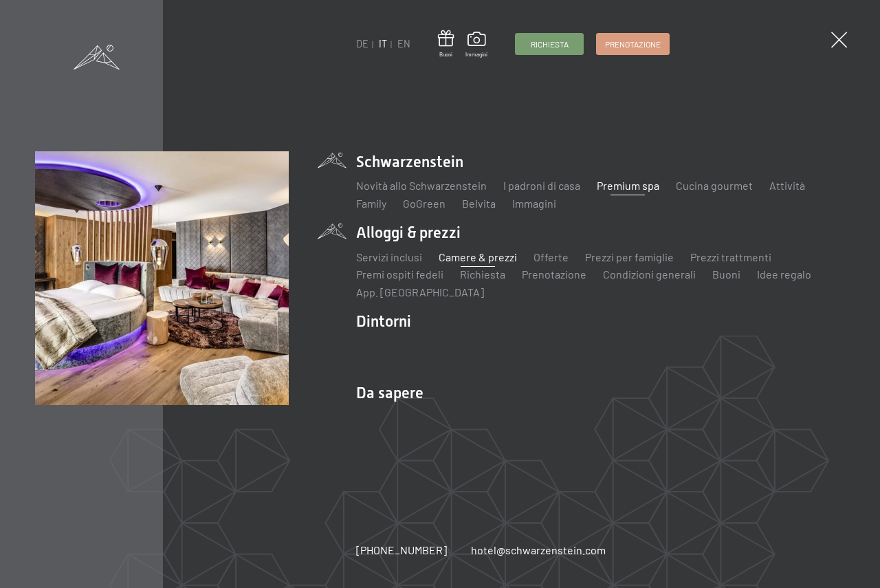 The width and height of the screenshot is (880, 588). Describe the element at coordinates (714, 185) in the screenshot. I see `a: Cucina gourmet` at that location.